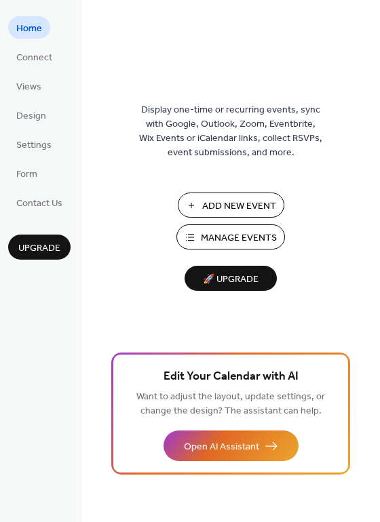 The image size is (380, 522). Describe the element at coordinates (31, 115) in the screenshot. I see `a: Design` at that location.